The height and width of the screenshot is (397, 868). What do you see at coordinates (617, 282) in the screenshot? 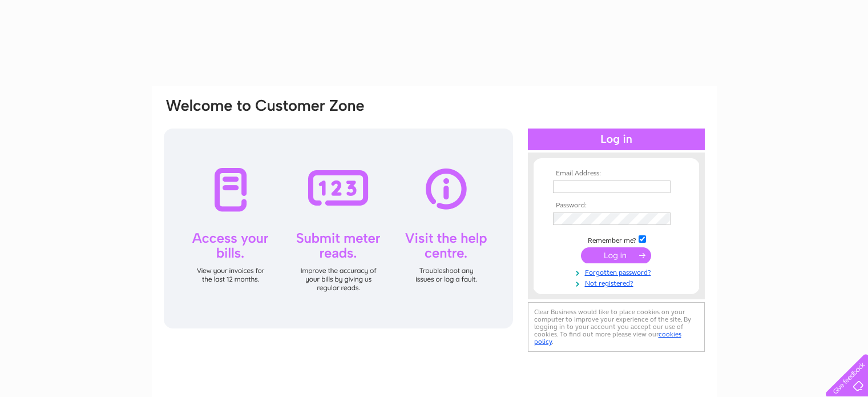
I see `a: Not registered?` at bounding box center [617, 282].